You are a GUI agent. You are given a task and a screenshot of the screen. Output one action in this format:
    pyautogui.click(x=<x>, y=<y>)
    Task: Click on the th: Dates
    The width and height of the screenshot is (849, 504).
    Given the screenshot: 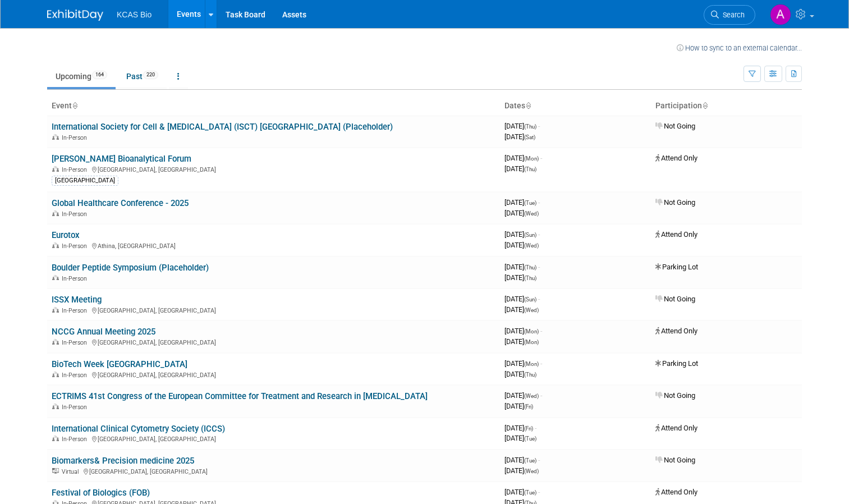 What is the action you would take?
    pyautogui.click(x=575, y=106)
    